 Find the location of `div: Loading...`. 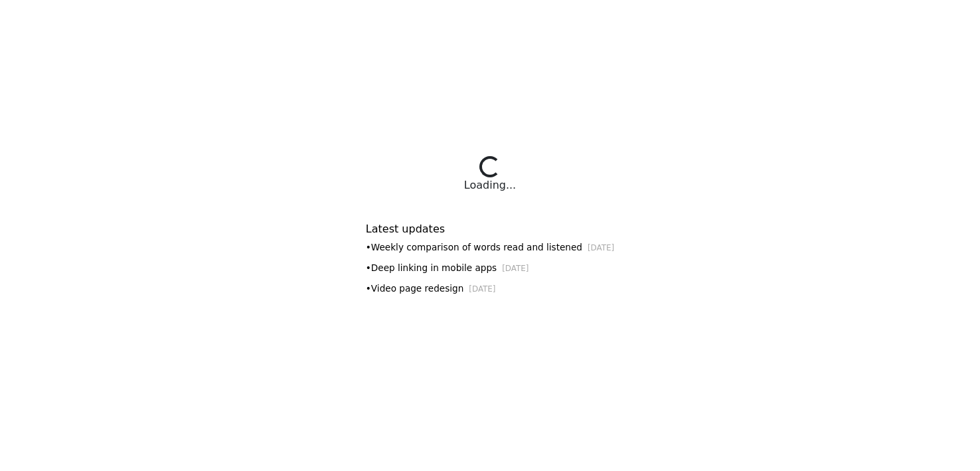

div: Loading... is located at coordinates (490, 186).